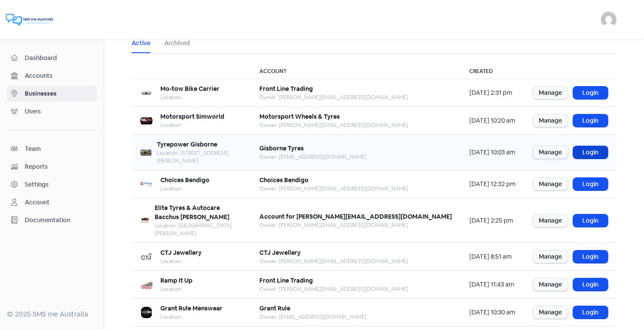 The image size is (644, 330). I want to click on span: Documentation, so click(58, 220).